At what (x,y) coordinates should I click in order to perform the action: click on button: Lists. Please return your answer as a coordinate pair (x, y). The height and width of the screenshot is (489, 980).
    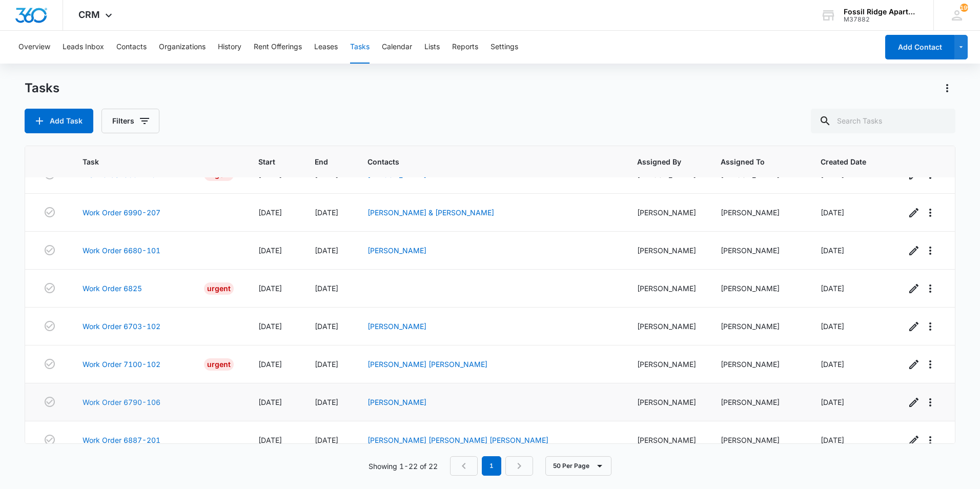
    Looking at the image, I should click on (432, 47).